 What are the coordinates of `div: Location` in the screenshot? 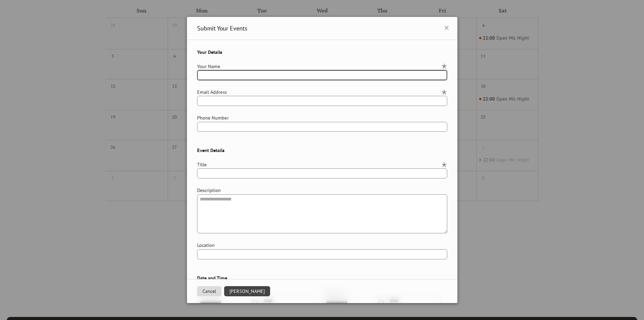 It's located at (322, 245).